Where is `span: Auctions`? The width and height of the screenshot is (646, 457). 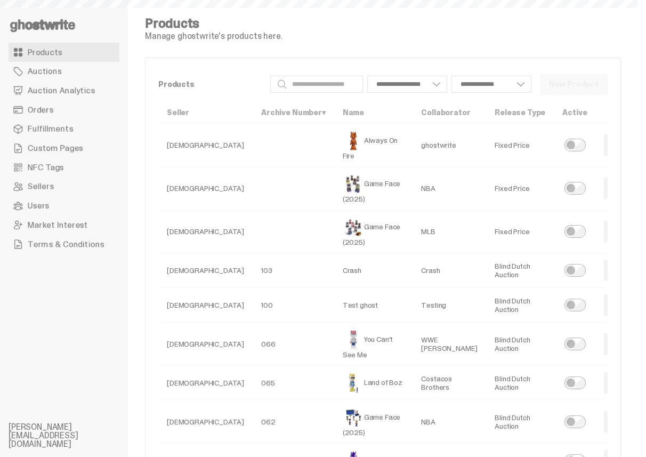
span: Auctions is located at coordinates (45, 71).